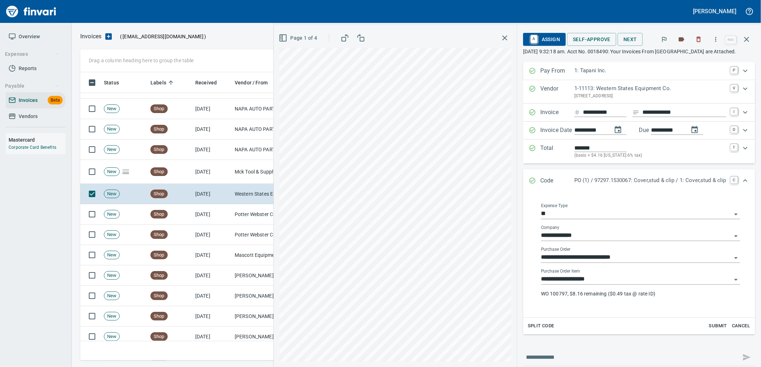 This screenshot has width=761, height=367. I want to click on p: Invoice, so click(557, 113).